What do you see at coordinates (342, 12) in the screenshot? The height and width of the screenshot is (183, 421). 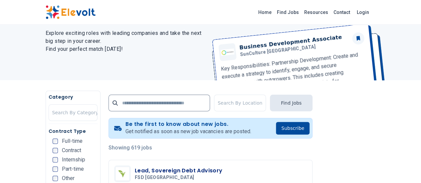 I see `a: Contact` at bounding box center [342, 12].